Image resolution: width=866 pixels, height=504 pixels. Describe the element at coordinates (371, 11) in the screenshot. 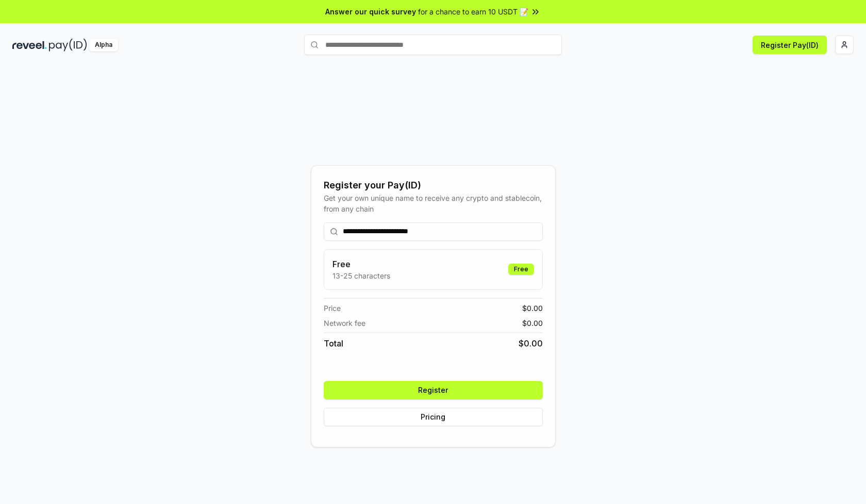

I see `span: Answer our quick survey` at that location.